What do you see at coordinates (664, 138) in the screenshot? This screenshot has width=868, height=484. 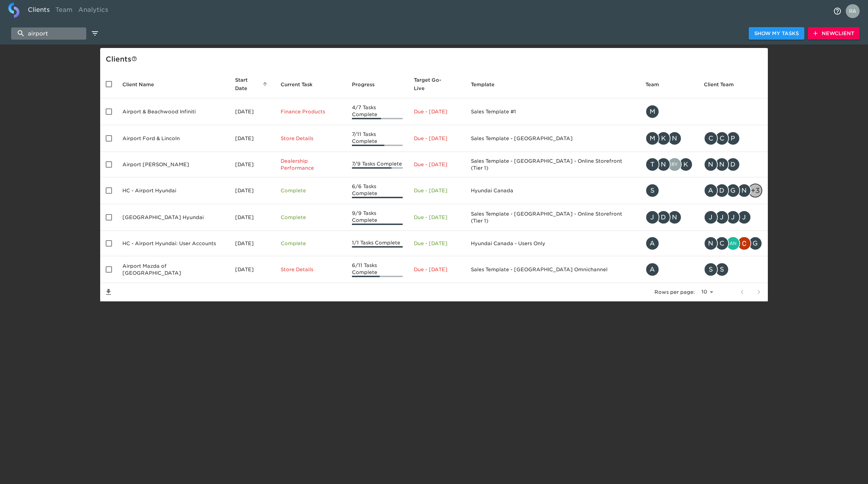 I see `div: K` at bounding box center [664, 138].